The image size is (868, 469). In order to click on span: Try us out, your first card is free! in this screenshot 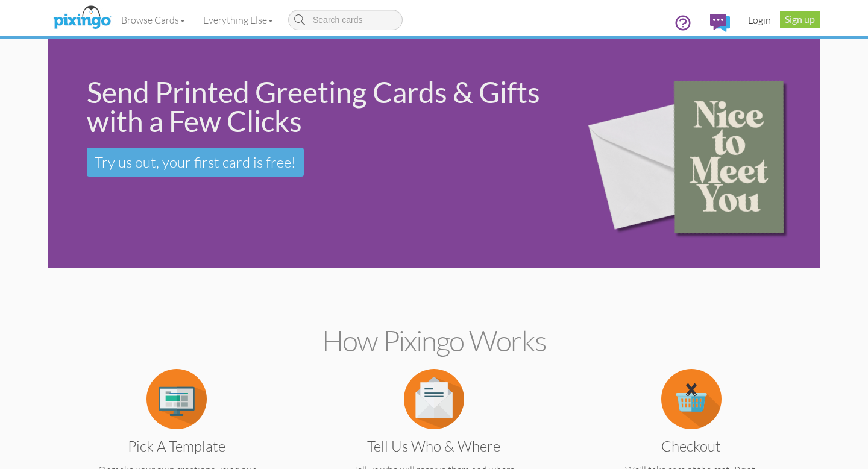, I will do `click(195, 162)`.